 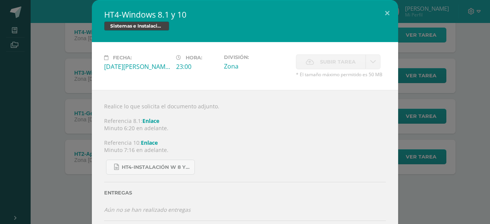 What do you see at coordinates (156, 167) in the screenshot?
I see `span: HT4-Instalación W 8 y 10.docx` at bounding box center [156, 167].